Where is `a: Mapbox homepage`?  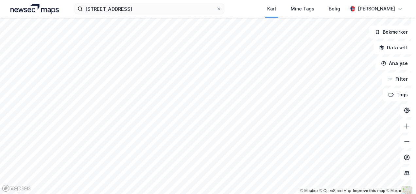 a: Mapbox homepage is located at coordinates (16, 188).